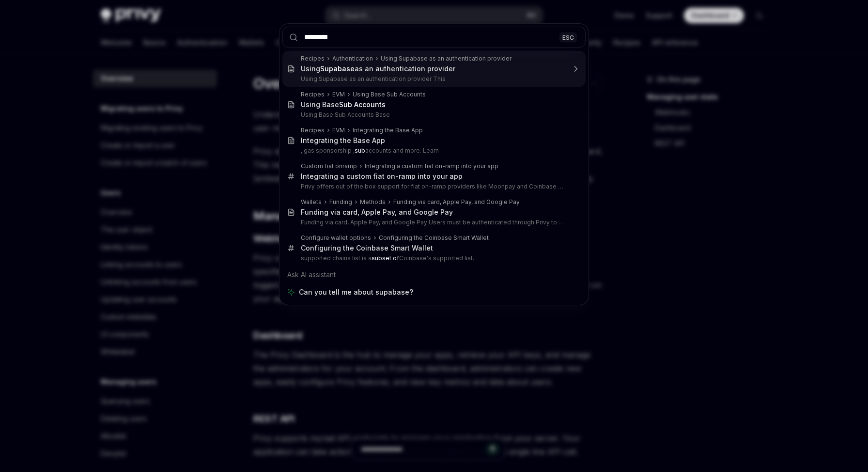 Image resolution: width=868 pixels, height=472 pixels. What do you see at coordinates (329, 166) in the screenshot?
I see `div: Custom fiat onramp` at bounding box center [329, 166].